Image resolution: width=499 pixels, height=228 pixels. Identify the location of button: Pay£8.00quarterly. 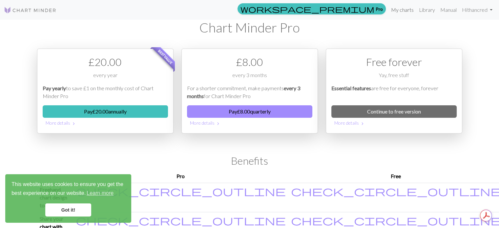
(250, 112).